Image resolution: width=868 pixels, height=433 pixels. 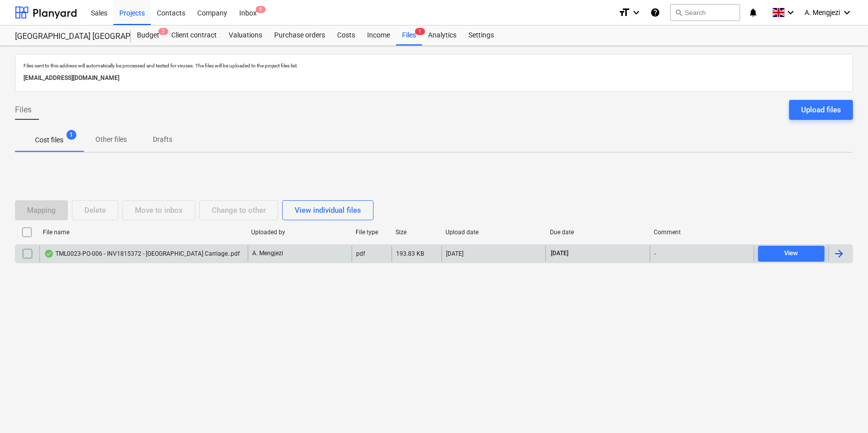 I want to click on div: Analytics, so click(x=442, y=35).